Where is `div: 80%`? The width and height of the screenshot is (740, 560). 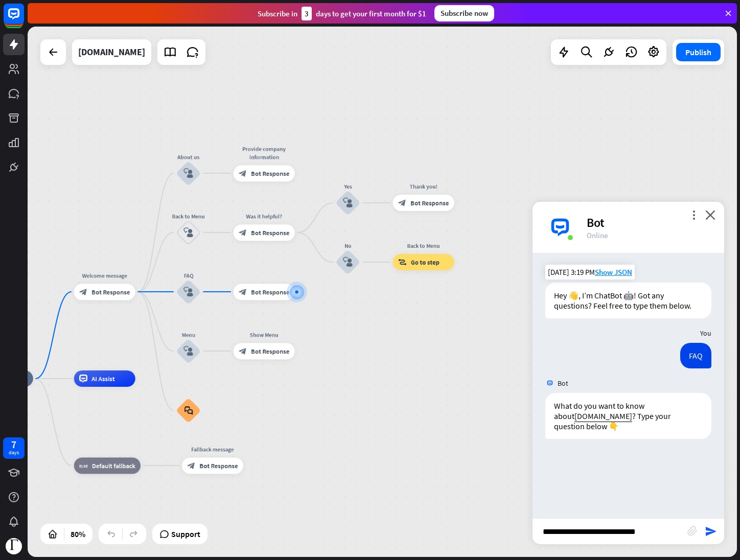 div: 80% is located at coordinates (78, 534).